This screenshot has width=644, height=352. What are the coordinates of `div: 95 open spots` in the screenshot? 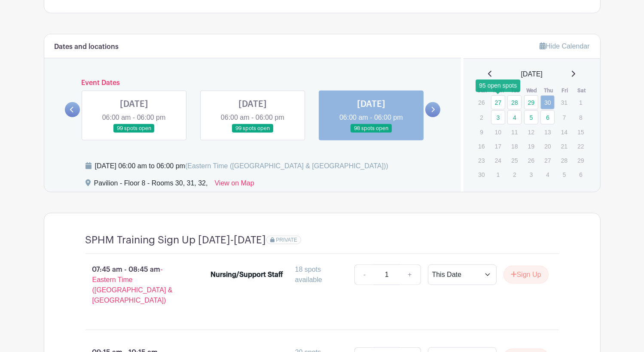 It's located at (498, 86).